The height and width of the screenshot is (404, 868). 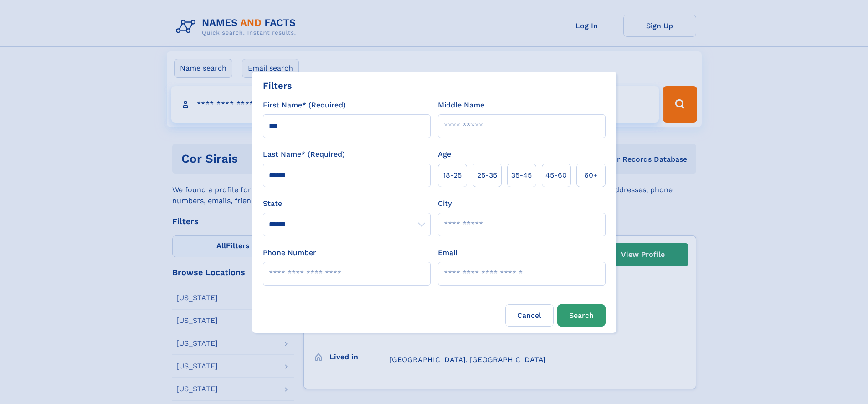 What do you see at coordinates (304, 105) in the screenshot?
I see `label: First Name* (Required)` at bounding box center [304, 105].